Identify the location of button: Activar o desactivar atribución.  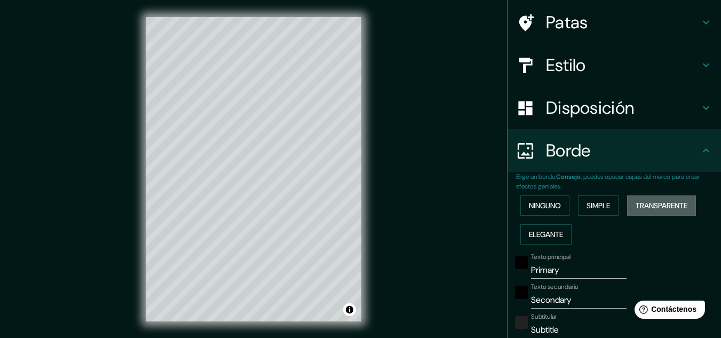
(350, 310).